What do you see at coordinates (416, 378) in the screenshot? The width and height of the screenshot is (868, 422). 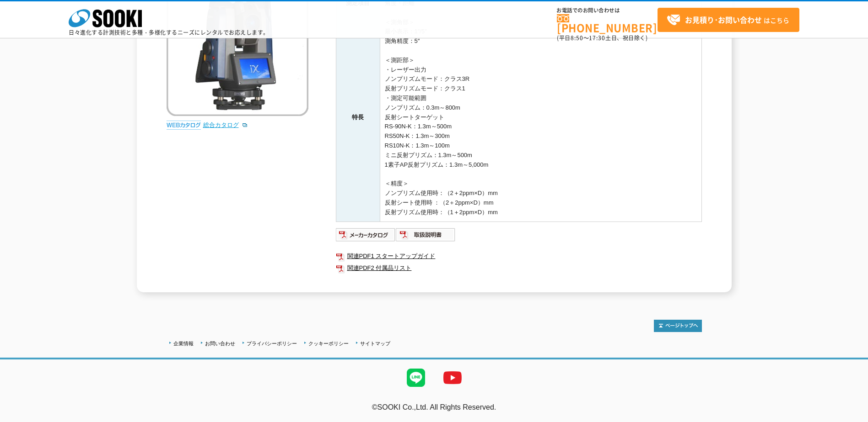 I see `img: LINE` at bounding box center [416, 378].